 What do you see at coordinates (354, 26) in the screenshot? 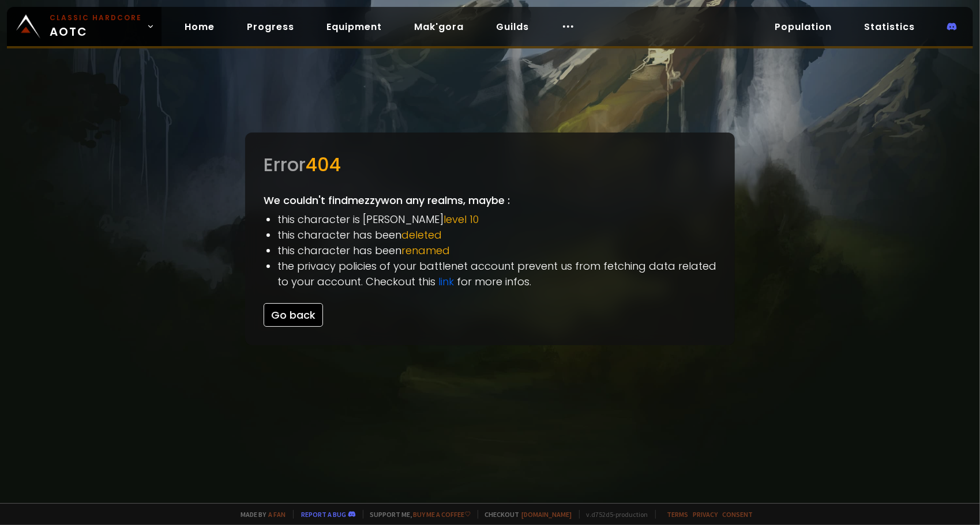
I see `a: Equipment` at bounding box center [354, 26].